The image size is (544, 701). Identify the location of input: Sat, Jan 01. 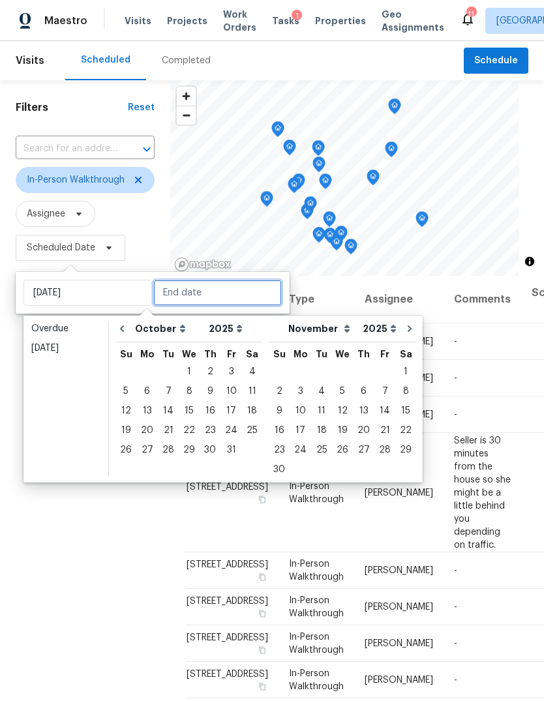
(87, 293).